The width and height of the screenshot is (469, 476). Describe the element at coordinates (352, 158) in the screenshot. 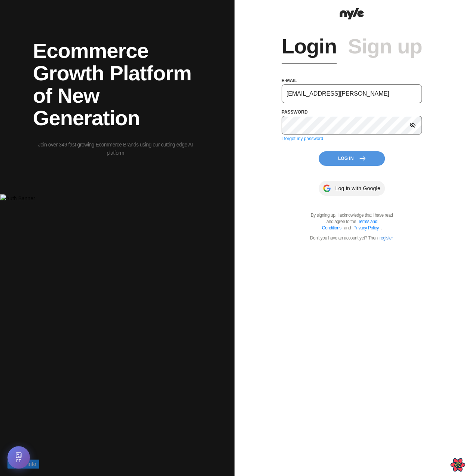

I see `button: Log In` at that location.